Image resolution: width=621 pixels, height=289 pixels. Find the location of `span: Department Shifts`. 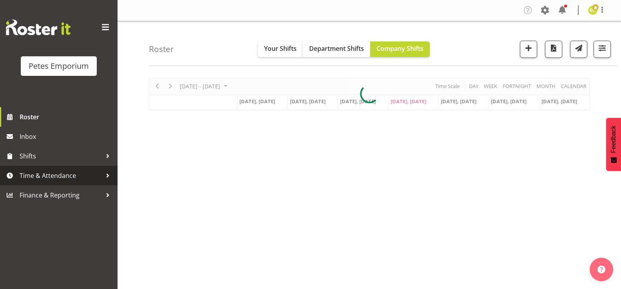

span: Department Shifts is located at coordinates (336, 49).